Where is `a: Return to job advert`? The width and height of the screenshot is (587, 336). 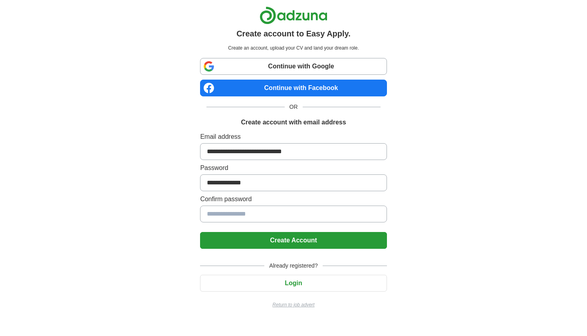 a: Return to job advert is located at coordinates (293, 304).